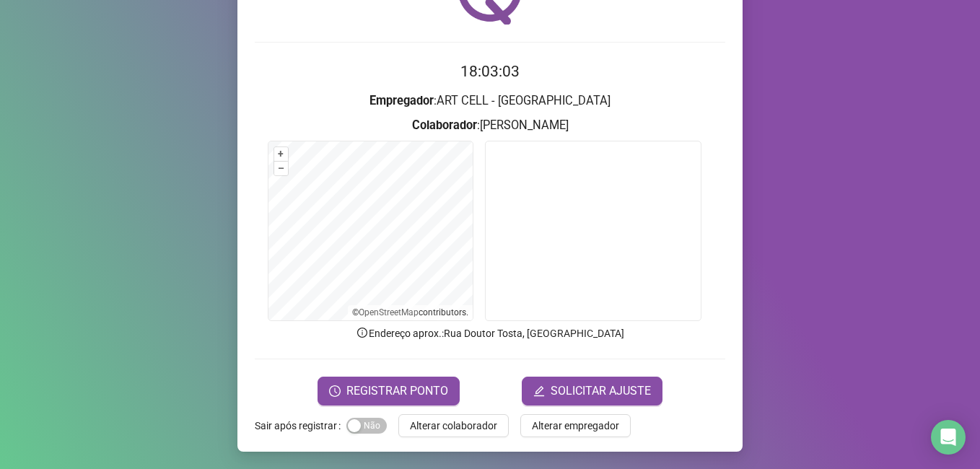 This screenshot has height=469, width=980. Describe the element at coordinates (575, 426) in the screenshot. I see `span: Alterar empregador` at that location.